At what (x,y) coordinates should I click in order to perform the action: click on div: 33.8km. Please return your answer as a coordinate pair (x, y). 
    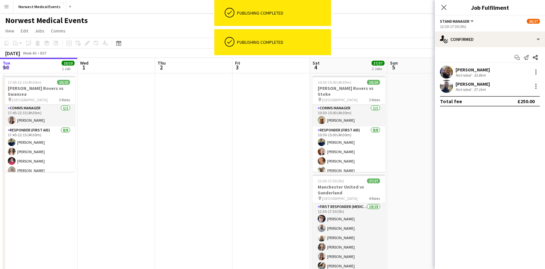
    Looking at the image, I should click on (479, 75).